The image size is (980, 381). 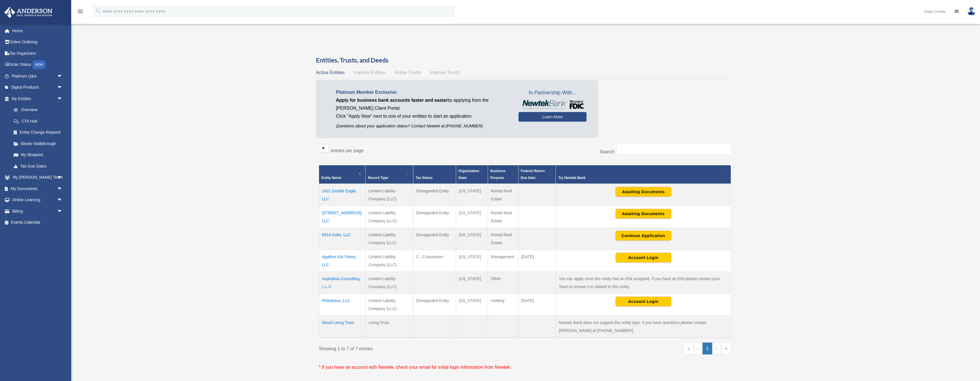 What do you see at coordinates (643, 236) in the screenshot?
I see `button: Continue Application` at bounding box center [643, 236].